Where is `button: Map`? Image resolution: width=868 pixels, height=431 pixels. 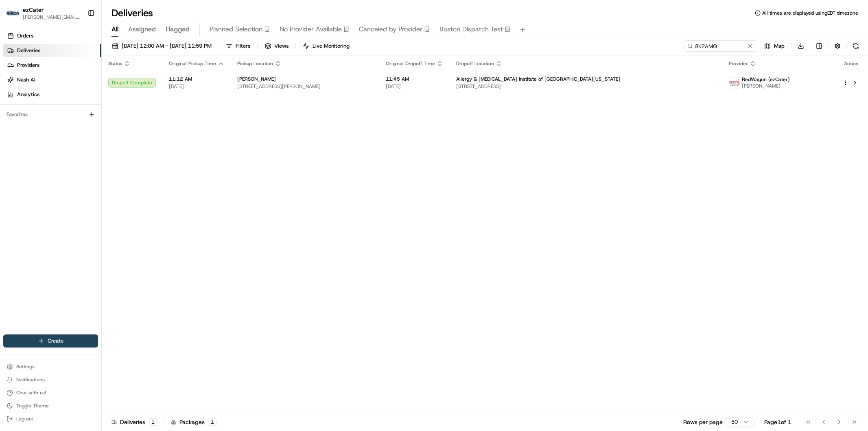 button: Map is located at coordinates (775, 46).